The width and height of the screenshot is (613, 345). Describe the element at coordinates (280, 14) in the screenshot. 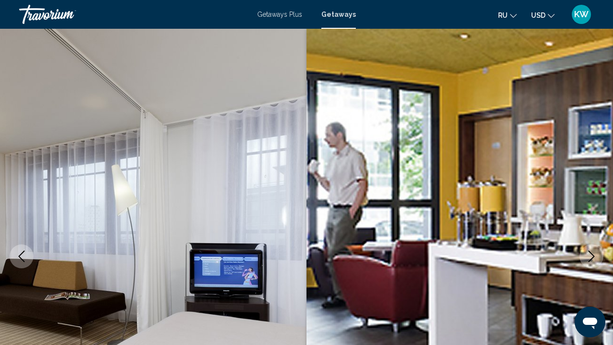

I see `span: Getaways Plus` at that location.